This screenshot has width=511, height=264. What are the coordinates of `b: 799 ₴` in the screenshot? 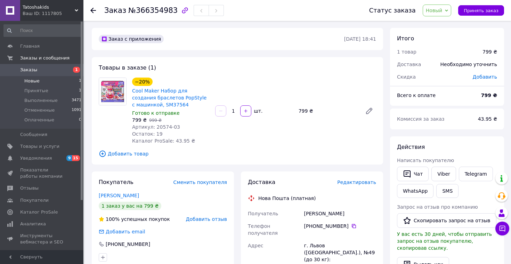 It's located at (489, 95).